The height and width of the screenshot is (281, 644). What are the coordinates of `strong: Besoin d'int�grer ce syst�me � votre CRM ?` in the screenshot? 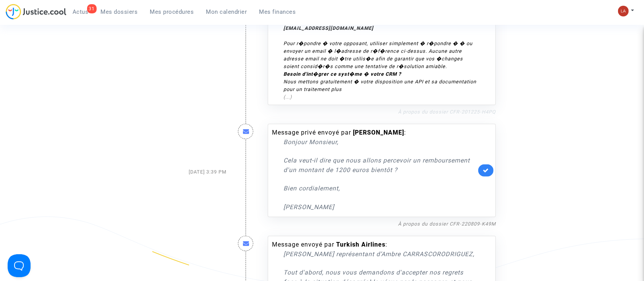 It's located at (342, 74).